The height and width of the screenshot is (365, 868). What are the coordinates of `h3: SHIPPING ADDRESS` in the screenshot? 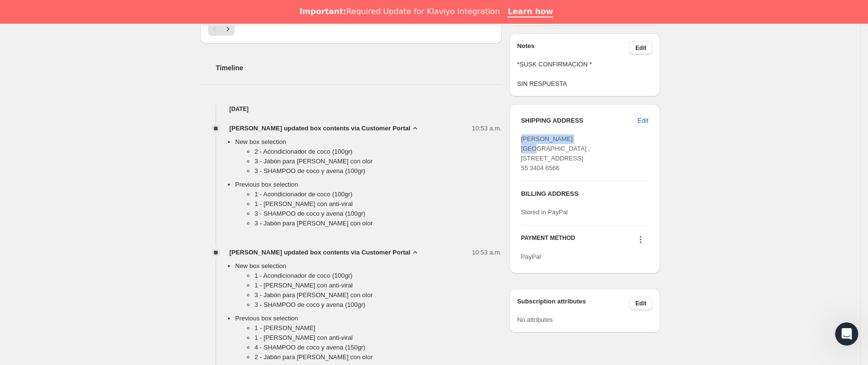 It's located at (579, 121).